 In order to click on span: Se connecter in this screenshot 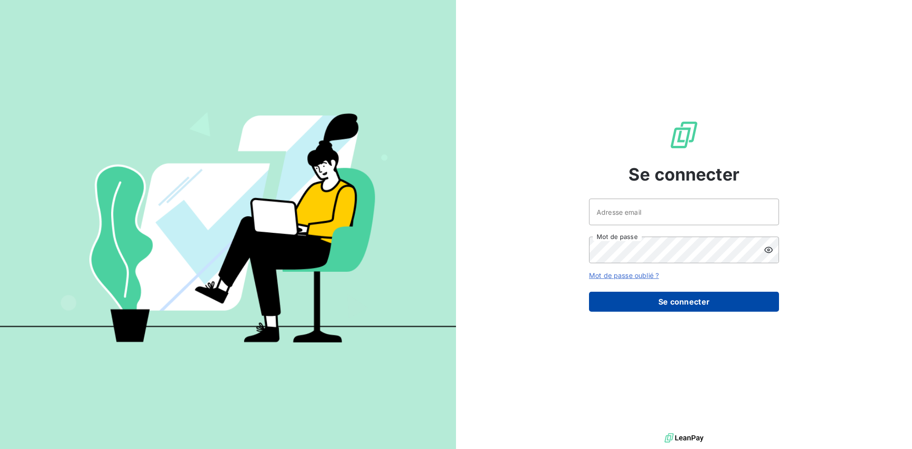, I will do `click(684, 174)`.